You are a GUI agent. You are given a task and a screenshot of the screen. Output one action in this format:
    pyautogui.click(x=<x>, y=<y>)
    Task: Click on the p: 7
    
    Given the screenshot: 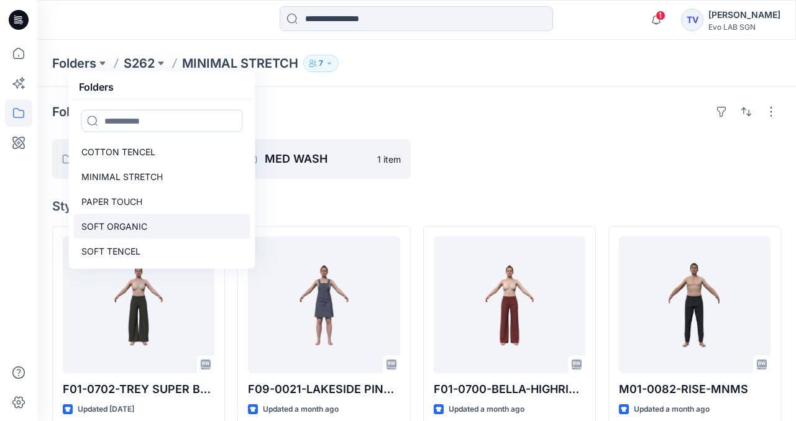 What is the action you would take?
    pyautogui.click(x=321, y=63)
    